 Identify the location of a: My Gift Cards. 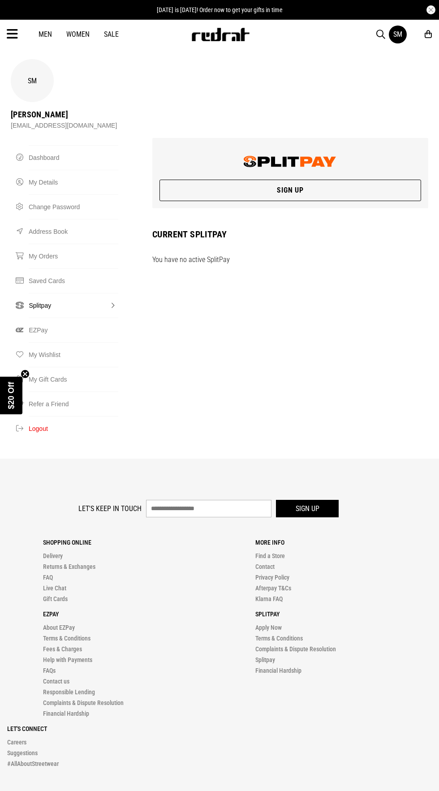
(73, 379).